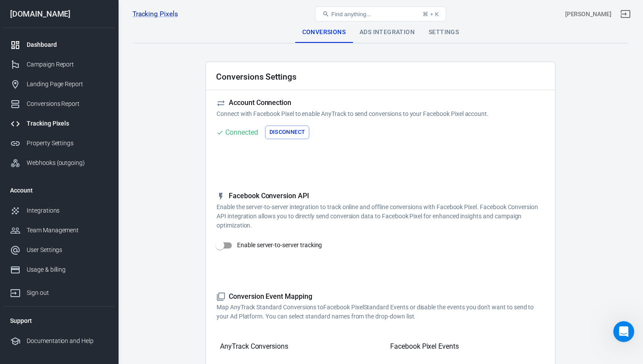 This screenshot has width=643, height=364. Describe the element at coordinates (67, 84) in the screenshot. I see `div: Landing Page Report` at that location.